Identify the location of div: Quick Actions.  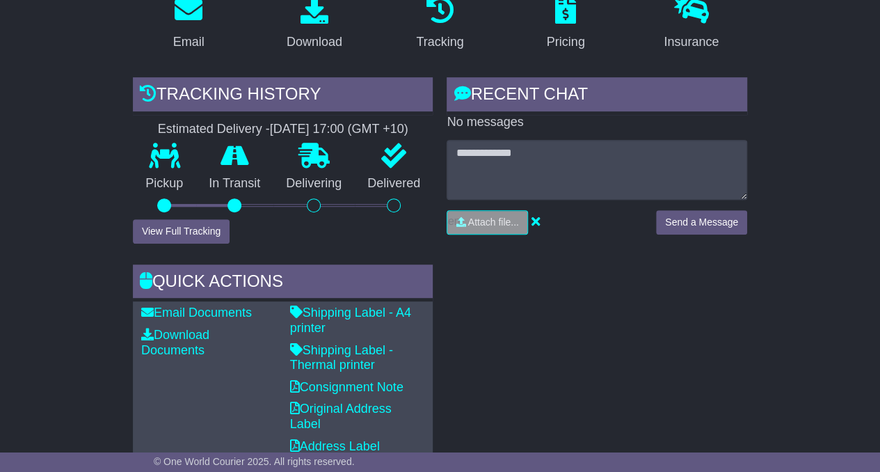
(283, 283).